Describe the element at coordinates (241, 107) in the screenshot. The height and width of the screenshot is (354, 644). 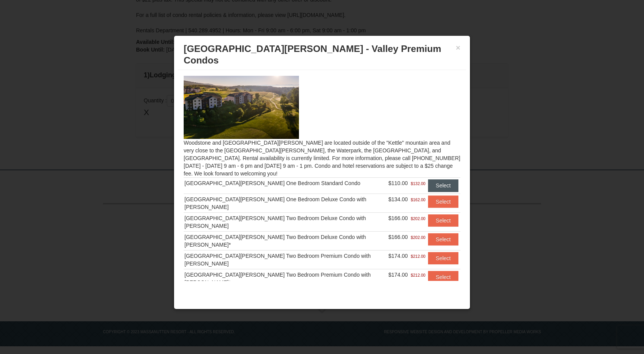
I see `img: 19219041-4-ec11c166.jpg` at that location.